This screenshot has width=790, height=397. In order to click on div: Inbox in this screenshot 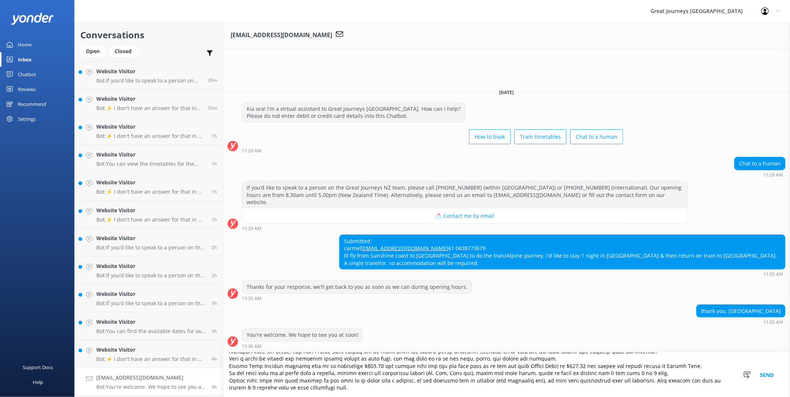, I will do `click(25, 60)`.